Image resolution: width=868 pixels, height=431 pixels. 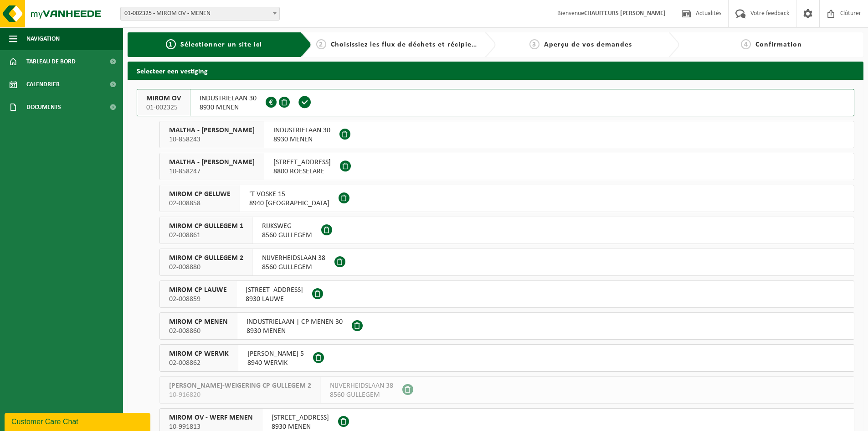 What do you see at coordinates (212, 171) in the screenshot?
I see `span: 10-858247` at bounding box center [212, 171].